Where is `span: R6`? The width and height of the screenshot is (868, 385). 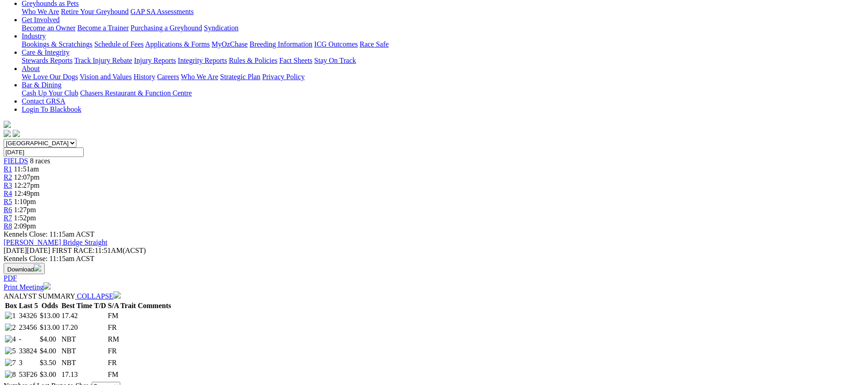
span: R6 is located at coordinates (8, 210).